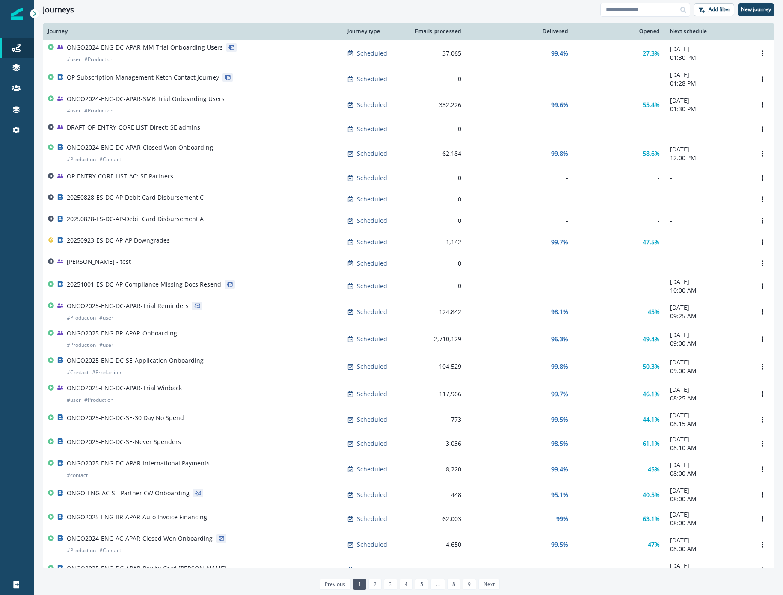 Image resolution: width=783 pixels, height=595 pixels. I want to click on p: 20250923-ES-DC-AP-AP Downgrades, so click(118, 240).